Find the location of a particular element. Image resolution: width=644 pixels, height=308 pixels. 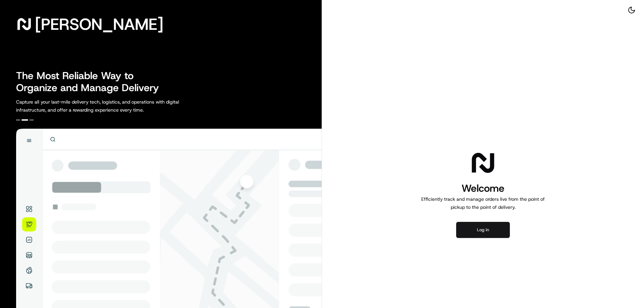

button: Log in is located at coordinates (483, 230).